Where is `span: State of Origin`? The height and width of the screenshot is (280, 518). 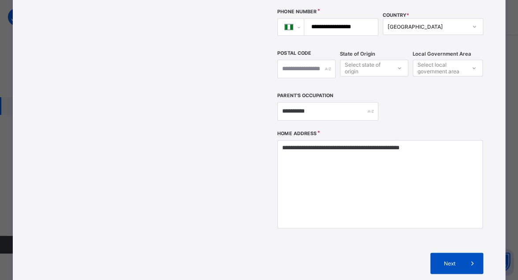 span: State of Origin is located at coordinates (358, 54).